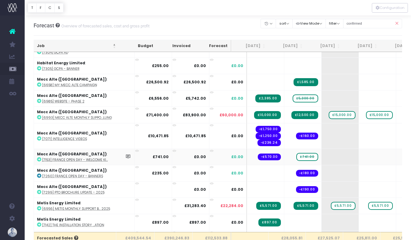 Image resolution: width=411 pixels, height=240 pixels. Describe the element at coordinates (158, 98) in the screenshot. I see `strong: £6,556.00` at that location.